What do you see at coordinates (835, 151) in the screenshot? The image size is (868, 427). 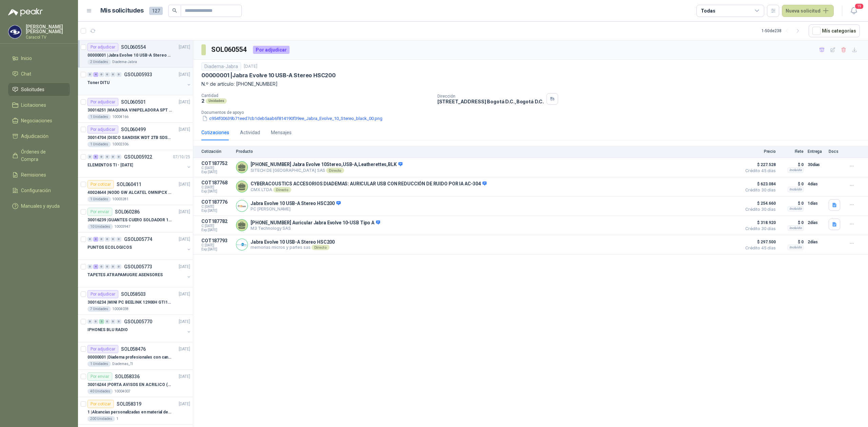 I see `p: Docs` at bounding box center [835, 151].